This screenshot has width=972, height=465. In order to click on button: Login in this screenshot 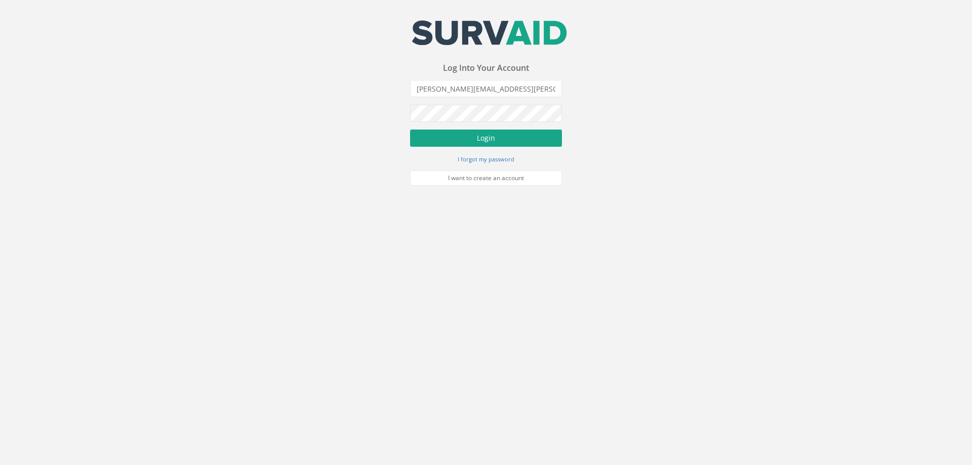, I will do `click(486, 138)`.